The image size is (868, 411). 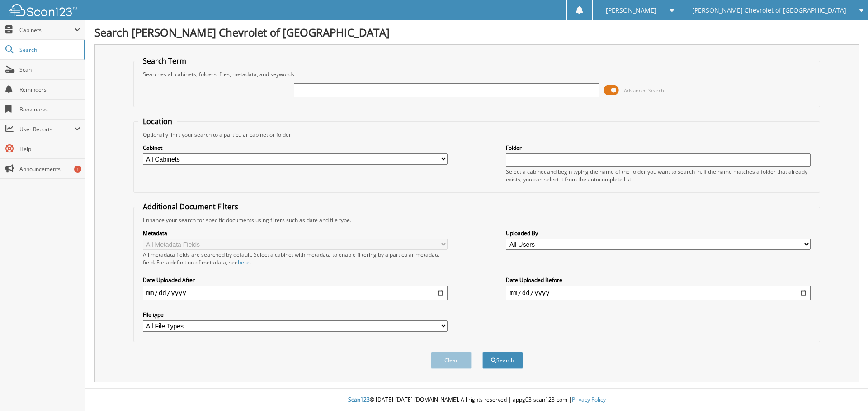 What do you see at coordinates (50, 109) in the screenshot?
I see `span: Bookmarks` at bounding box center [50, 109].